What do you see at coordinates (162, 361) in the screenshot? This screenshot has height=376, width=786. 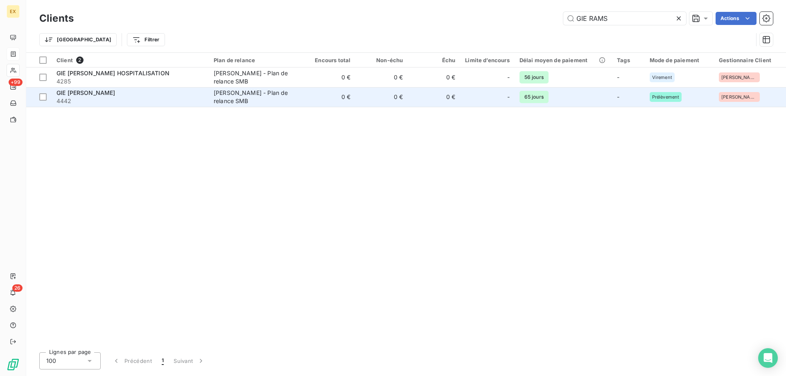 I see `button: 1` at bounding box center [162, 361].